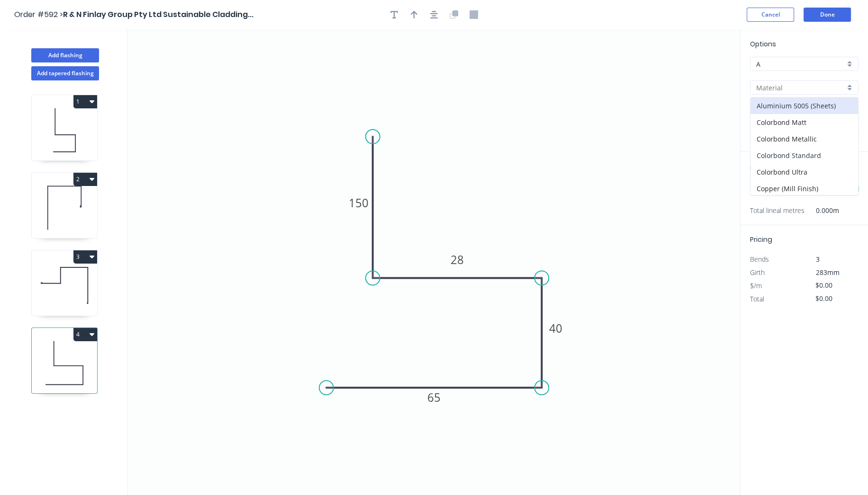  What do you see at coordinates (65, 56) in the screenshot?
I see `button: Add flashing` at bounding box center [65, 56].